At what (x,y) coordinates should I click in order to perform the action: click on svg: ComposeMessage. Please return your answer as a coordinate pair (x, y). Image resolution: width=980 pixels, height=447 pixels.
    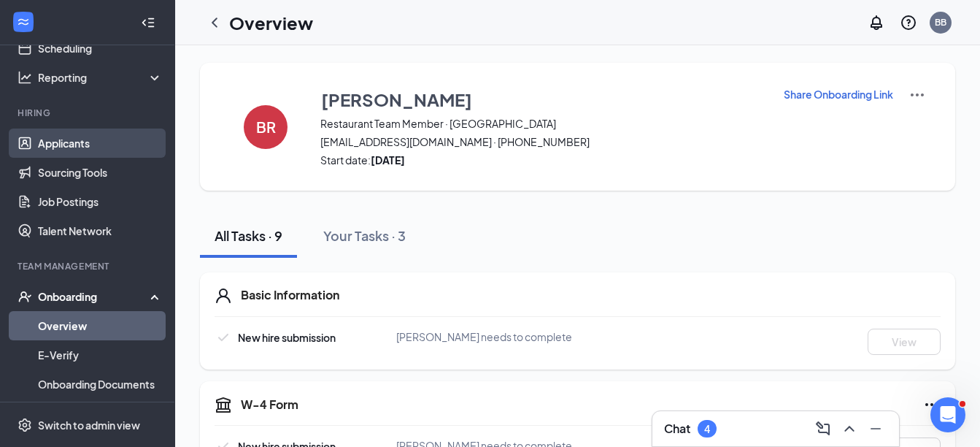
    Looking at the image, I should click on (823, 428).